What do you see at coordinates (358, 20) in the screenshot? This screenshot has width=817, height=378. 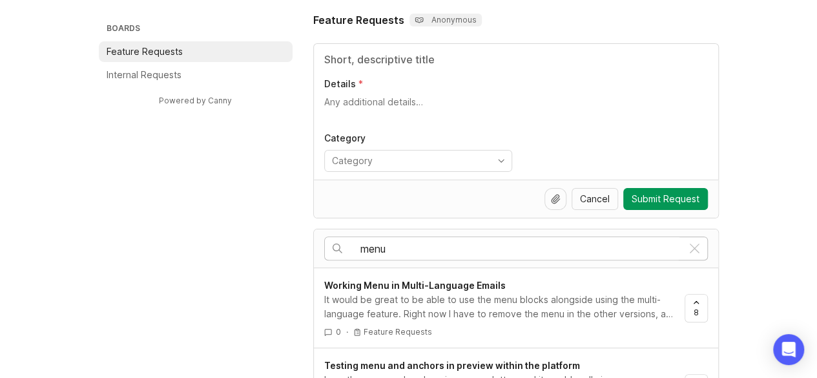 I see `h1: Feature Requests` at bounding box center [358, 20].